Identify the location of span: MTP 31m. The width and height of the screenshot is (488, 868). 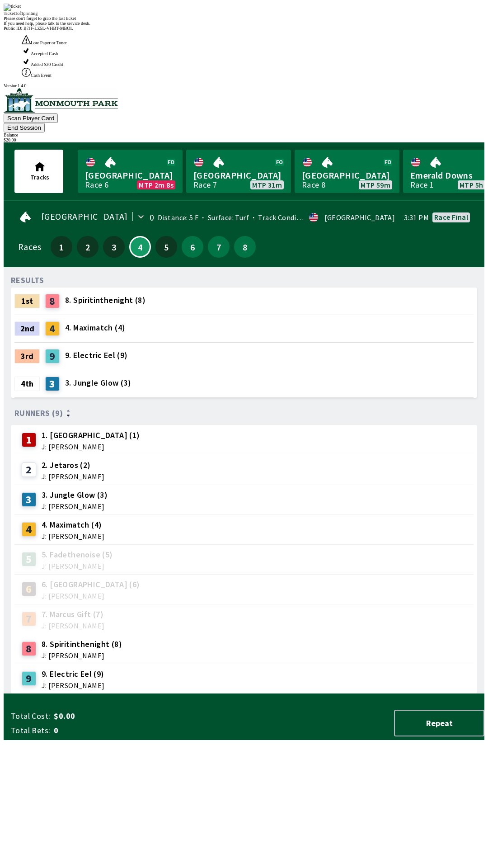
(267, 185).